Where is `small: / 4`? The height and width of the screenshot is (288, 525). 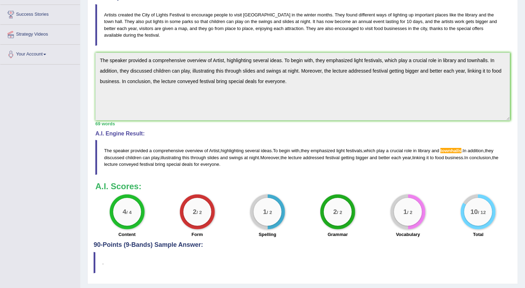
small: / 4 is located at coordinates (129, 213).